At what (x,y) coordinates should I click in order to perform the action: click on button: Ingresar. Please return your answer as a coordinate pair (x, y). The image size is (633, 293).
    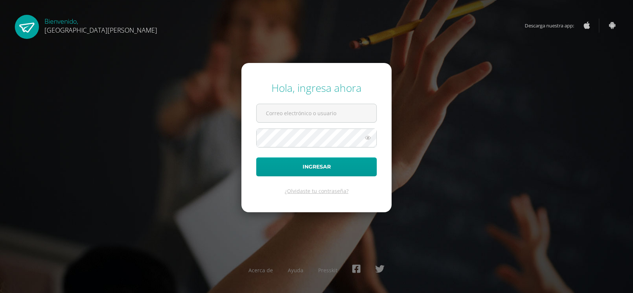
    Looking at the image, I should click on (316, 167).